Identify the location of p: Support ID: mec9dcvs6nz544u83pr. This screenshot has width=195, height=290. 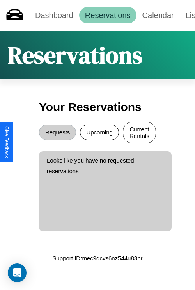
(98, 258).